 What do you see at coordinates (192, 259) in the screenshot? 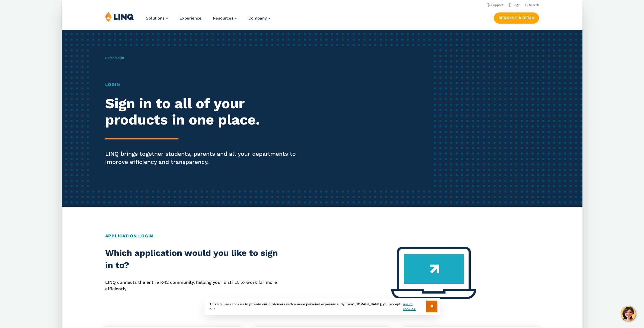
I see `h2: Which application would you like to sign in to?` at bounding box center [192, 259].